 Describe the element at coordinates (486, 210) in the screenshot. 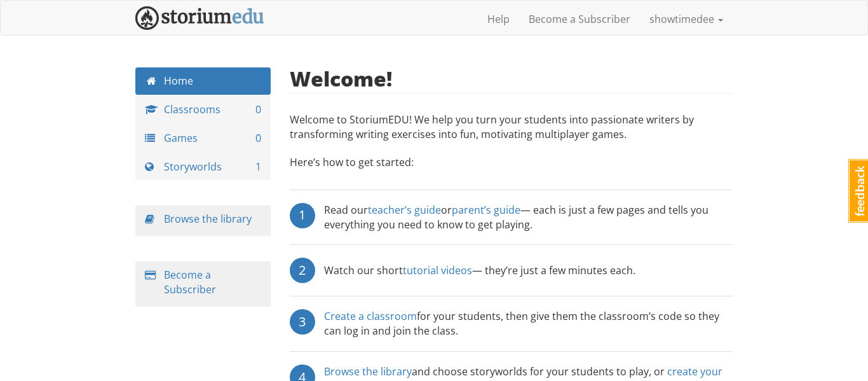

I see `a: parent’s guide` at that location.